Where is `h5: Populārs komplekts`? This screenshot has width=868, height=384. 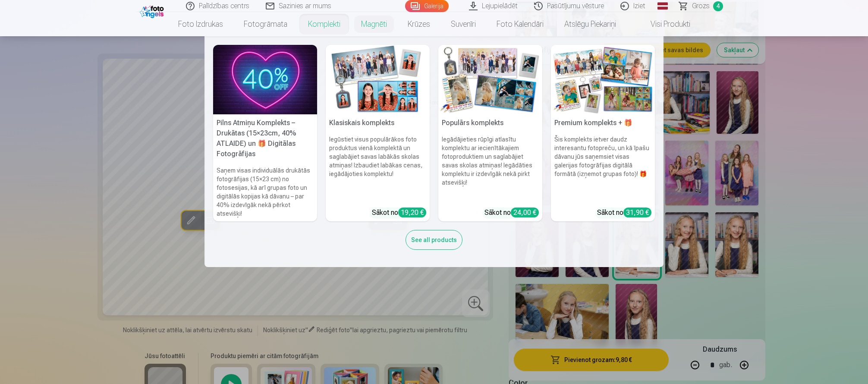
h5: Populārs komplekts is located at coordinates (490, 123).